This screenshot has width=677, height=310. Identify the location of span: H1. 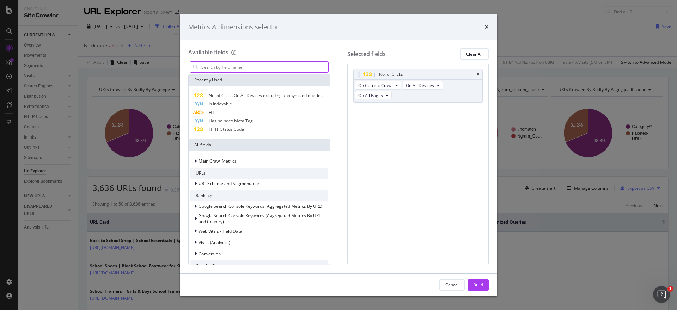
(212, 112).